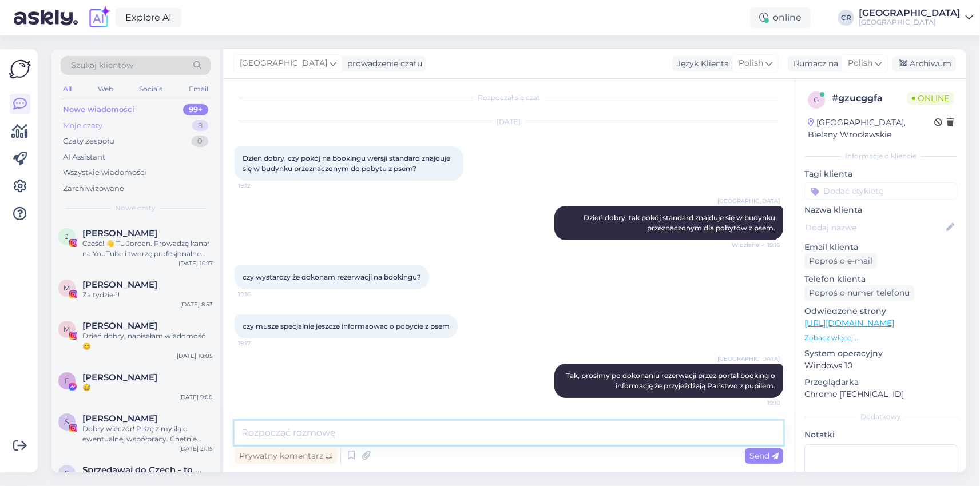 This screenshot has width=980, height=486. Describe the element at coordinates (259, 343) in the screenshot. I see `span: 19:17` at that location.